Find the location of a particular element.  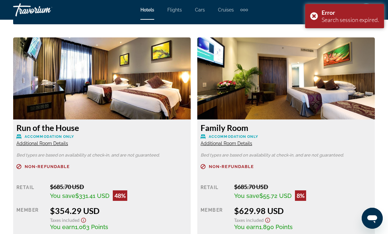

a: Hotels is located at coordinates (147, 10).